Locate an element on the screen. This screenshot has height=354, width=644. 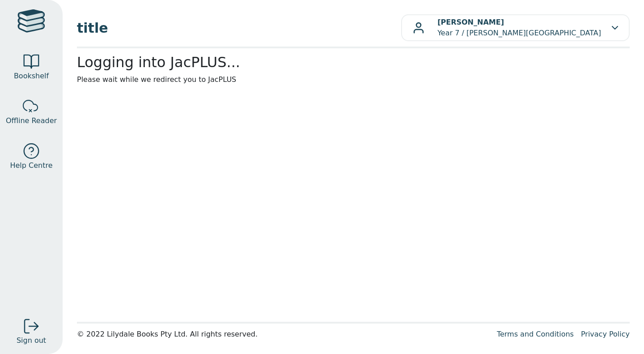
span: Sign out is located at coordinates (31, 341).